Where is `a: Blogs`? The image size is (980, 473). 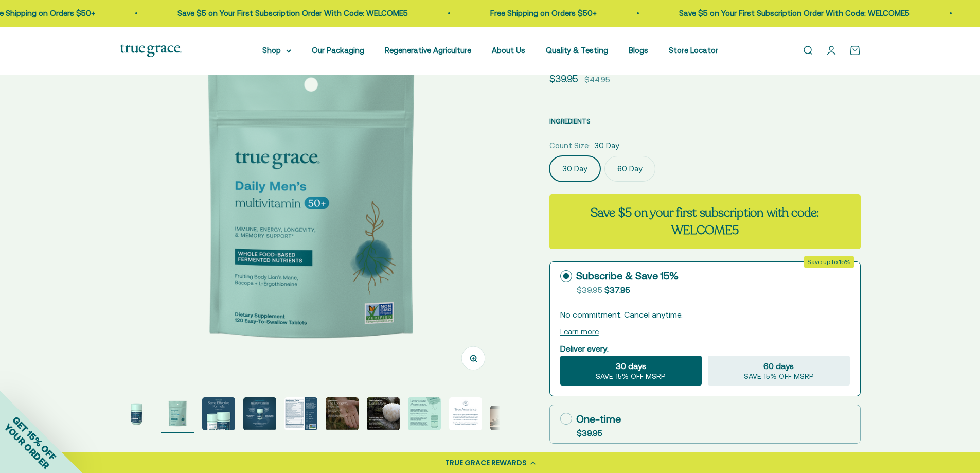 a: Blogs is located at coordinates (639, 50).